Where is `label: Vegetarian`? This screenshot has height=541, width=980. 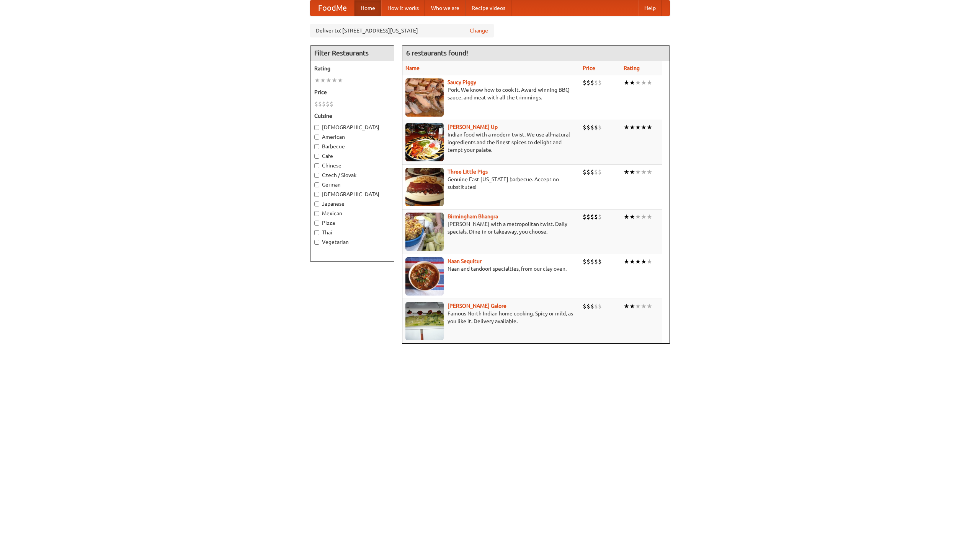
label: Vegetarian is located at coordinates (353, 243).